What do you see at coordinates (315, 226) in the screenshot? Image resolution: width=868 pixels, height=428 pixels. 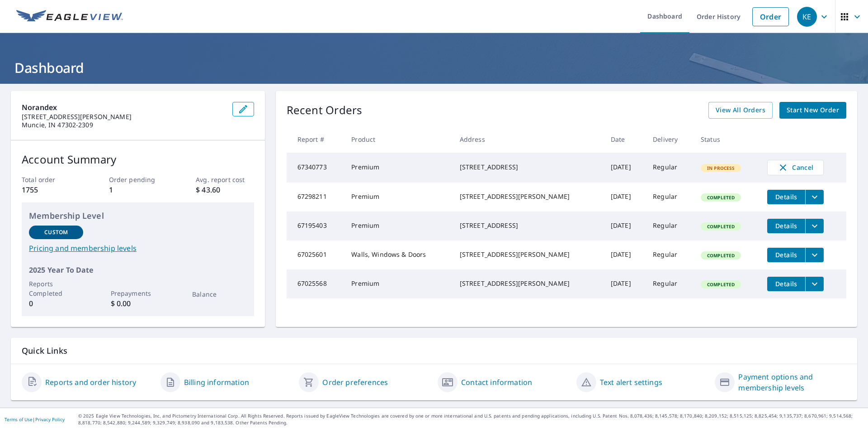 I see `td: 67195403` at bounding box center [315, 226].